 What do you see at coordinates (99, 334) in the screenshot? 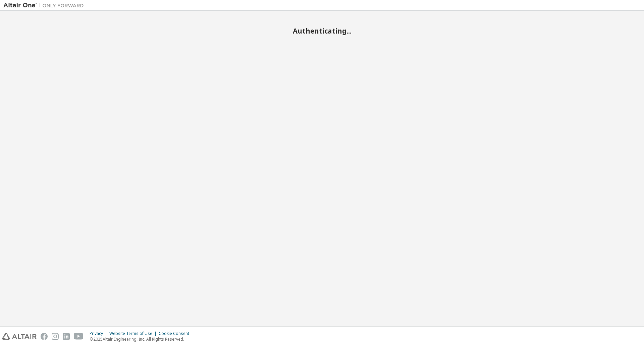
I see `div: Privacy` at bounding box center [99, 334].